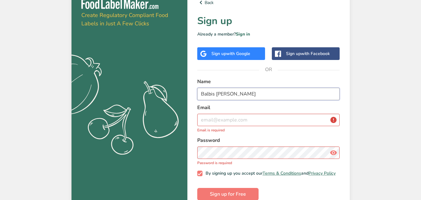 This screenshot has height=200, width=421. What do you see at coordinates (322, 173) in the screenshot?
I see `a: Privacy Policy` at bounding box center [322, 173].